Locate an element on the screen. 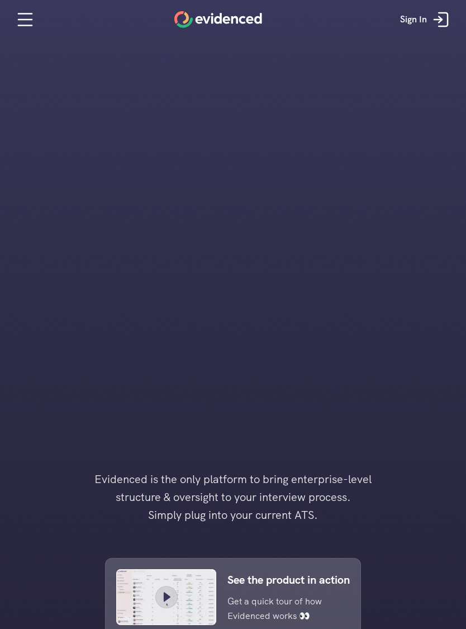 This screenshot has height=629, width=466. p: Sign In is located at coordinates (414, 20).